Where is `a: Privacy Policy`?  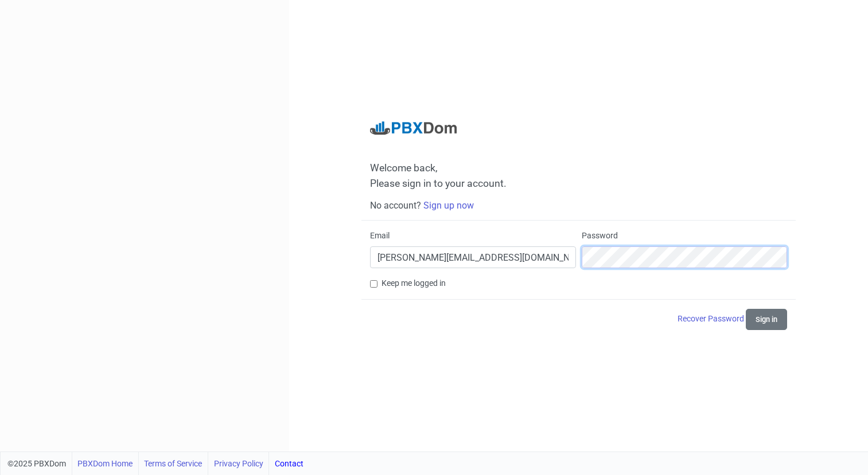
a: Privacy Policy is located at coordinates (238, 464).